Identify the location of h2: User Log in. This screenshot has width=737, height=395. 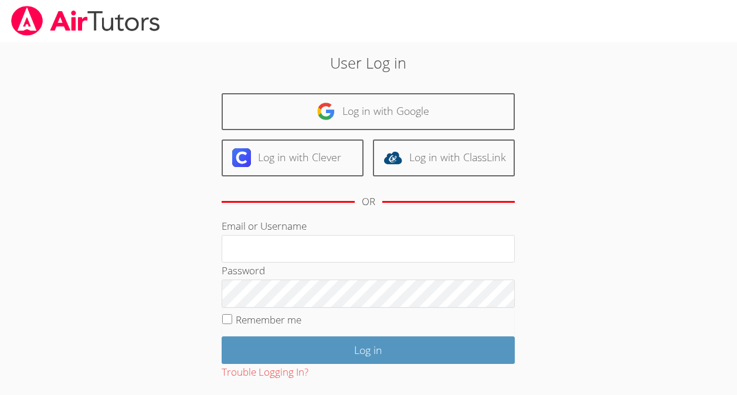
(368, 63).